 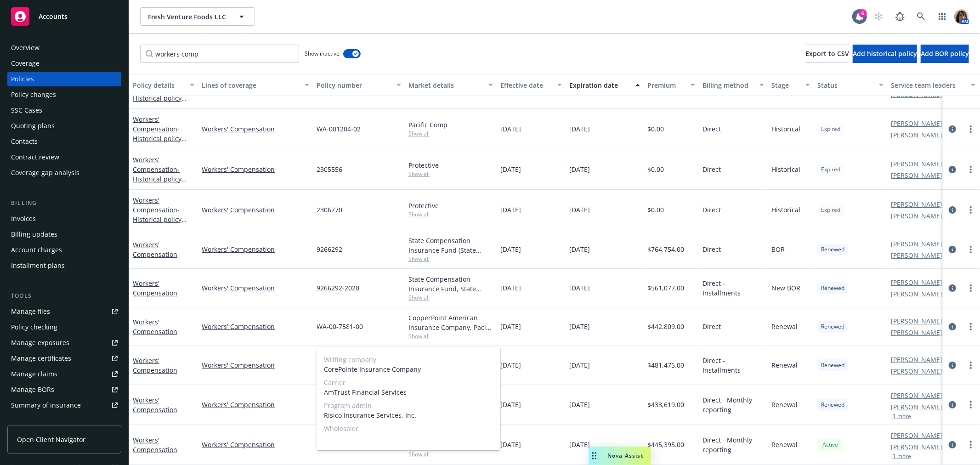 I want to click on span: 9266292-2020, so click(x=337, y=287).